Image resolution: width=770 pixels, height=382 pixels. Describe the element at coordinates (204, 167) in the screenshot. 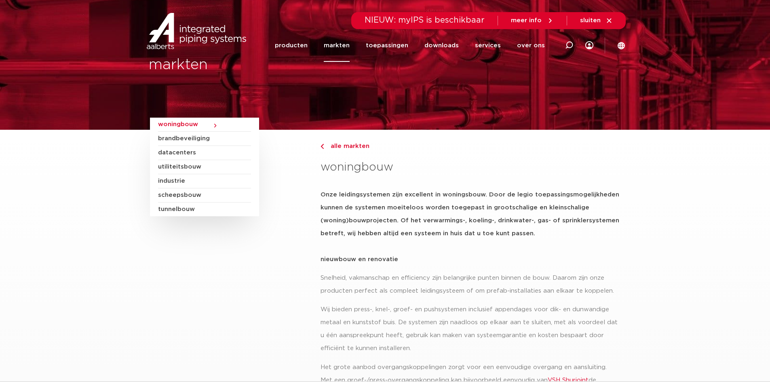

I see `a: utiliteitsbouw` at that location.